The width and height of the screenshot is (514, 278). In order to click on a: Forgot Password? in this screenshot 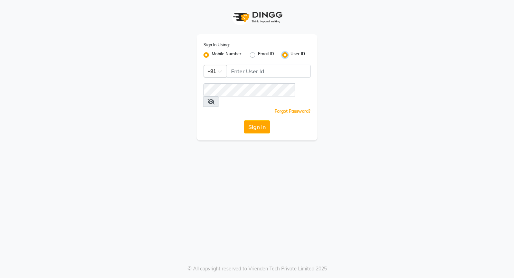, I will do `click(293, 111)`.